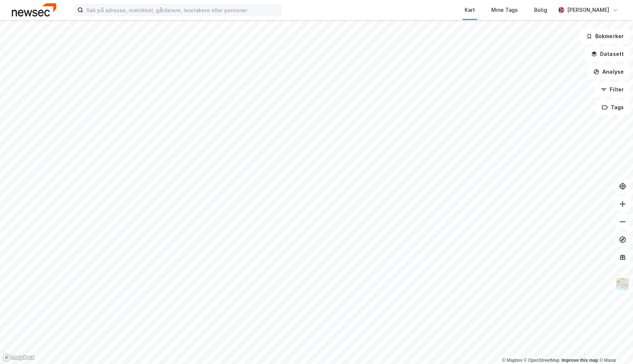  I want to click on button: Datasett, so click(608, 54).